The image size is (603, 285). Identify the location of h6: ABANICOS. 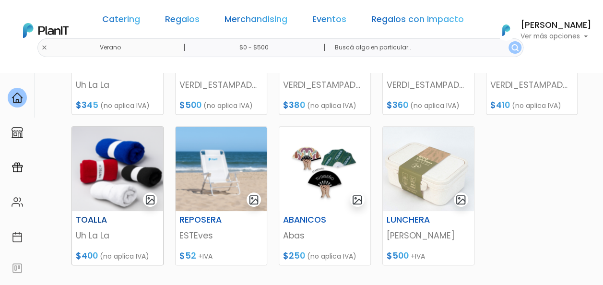
(309, 220).